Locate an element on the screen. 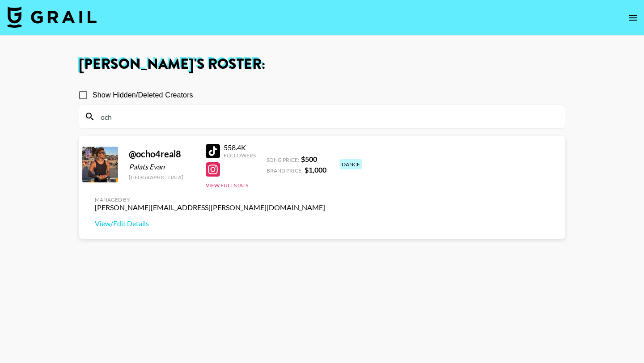 This screenshot has width=644, height=363. button: open drawer is located at coordinates (633, 18).